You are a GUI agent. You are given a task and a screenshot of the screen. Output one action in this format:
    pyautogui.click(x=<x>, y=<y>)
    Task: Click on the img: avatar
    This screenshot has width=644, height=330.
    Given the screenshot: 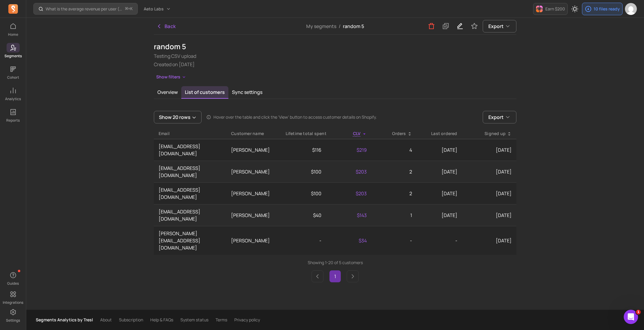 What is the action you would take?
    pyautogui.click(x=631, y=9)
    